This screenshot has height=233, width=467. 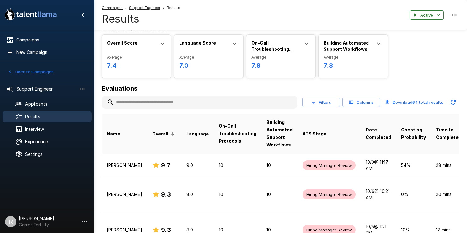 I want to click on span: Cheating Probability, so click(x=414, y=134).